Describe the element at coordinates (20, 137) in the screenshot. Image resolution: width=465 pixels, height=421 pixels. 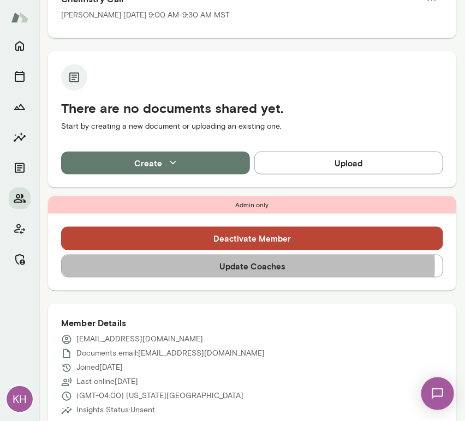
I see `button: Insights` at that location.